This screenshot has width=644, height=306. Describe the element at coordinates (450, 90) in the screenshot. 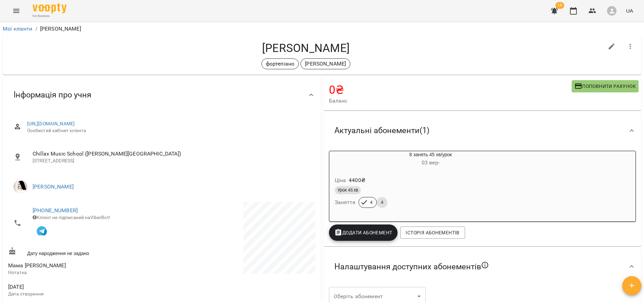

I see `h4: 0 ₴` at that location.